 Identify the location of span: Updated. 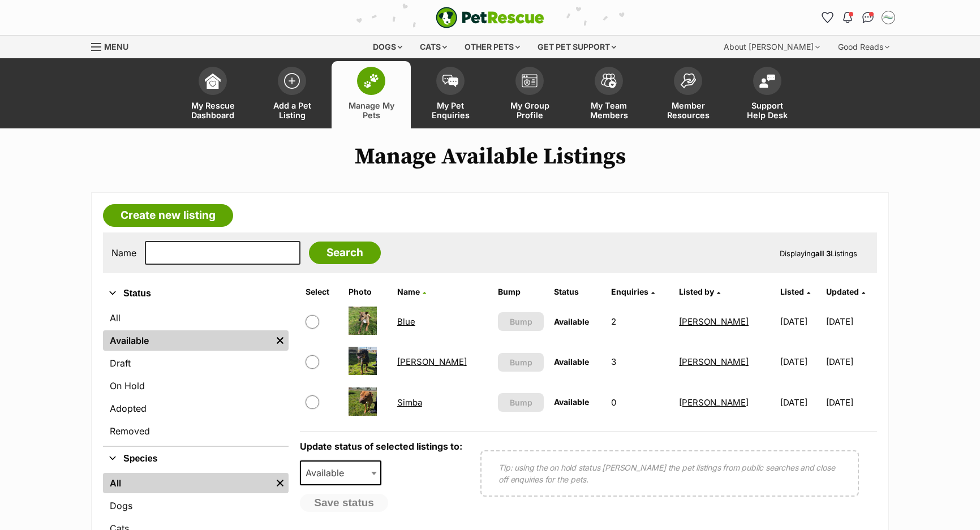
(842, 292).